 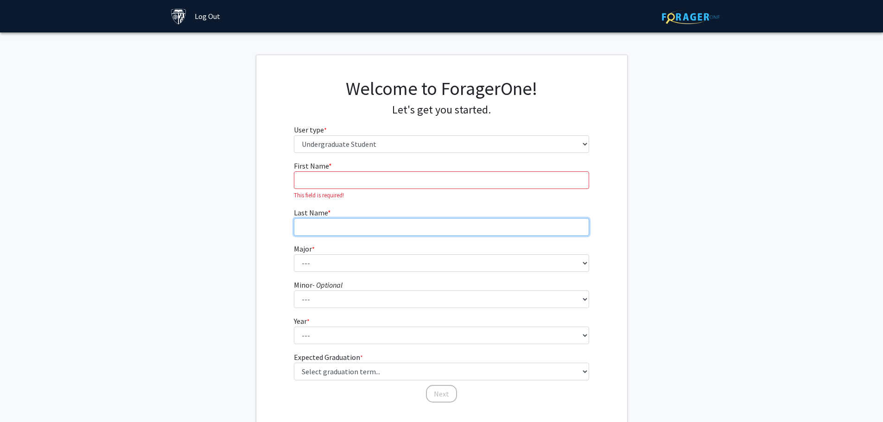 I want to click on h1: Welcome to ForagerOne!, so click(x=441, y=89).